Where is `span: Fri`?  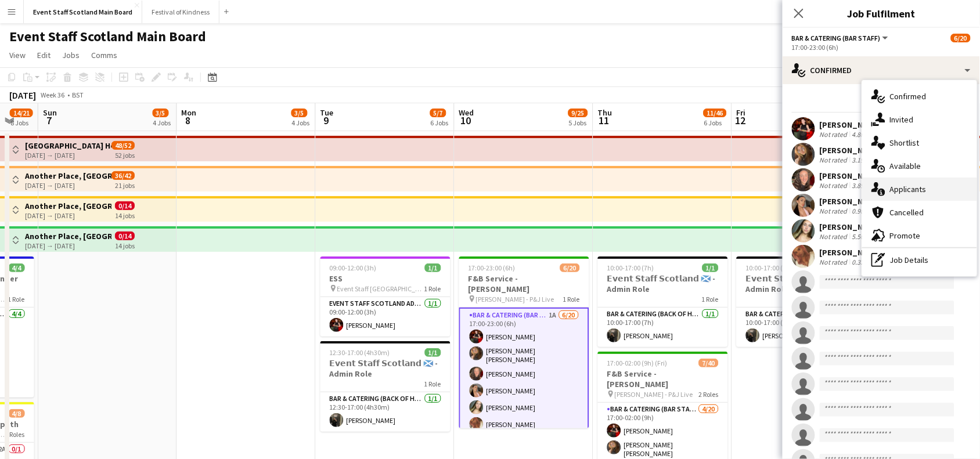 span: Fri is located at coordinates (742, 113).